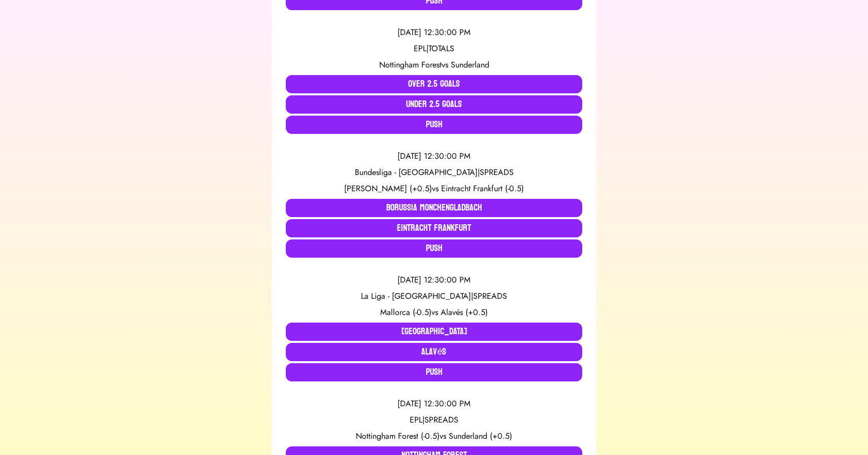 The width and height of the screenshot is (868, 455). What do you see at coordinates (398, 436) in the screenshot?
I see `span: Nottingham Forest (-0.5)` at bounding box center [398, 436].